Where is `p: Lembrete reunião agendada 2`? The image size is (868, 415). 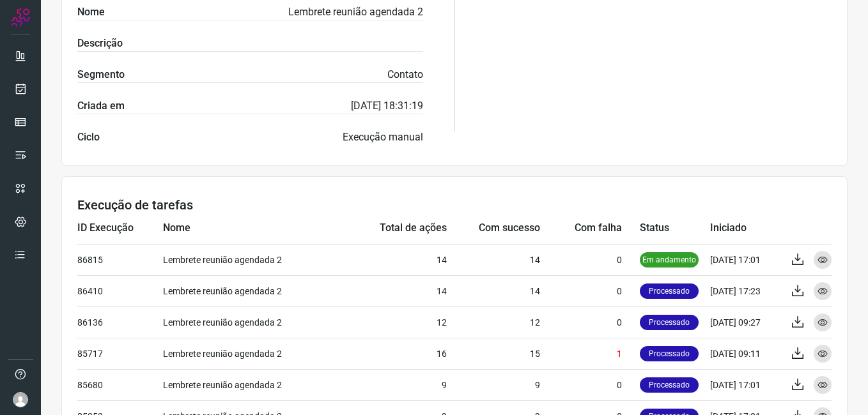 p: Lembrete reunião agendada 2 is located at coordinates (356, 12).